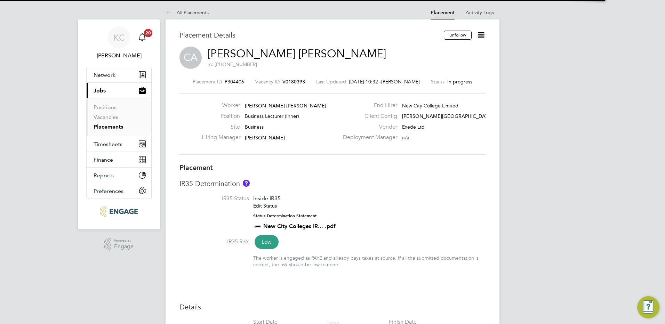 The height and width of the screenshot is (324, 665). I want to click on span: In progress, so click(459, 82).